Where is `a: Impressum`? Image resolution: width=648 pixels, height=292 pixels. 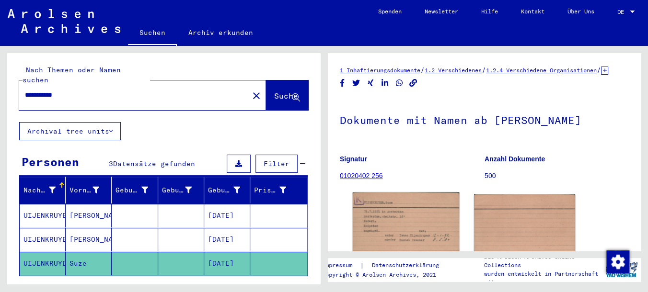
a: Impressum is located at coordinates (341, 265).